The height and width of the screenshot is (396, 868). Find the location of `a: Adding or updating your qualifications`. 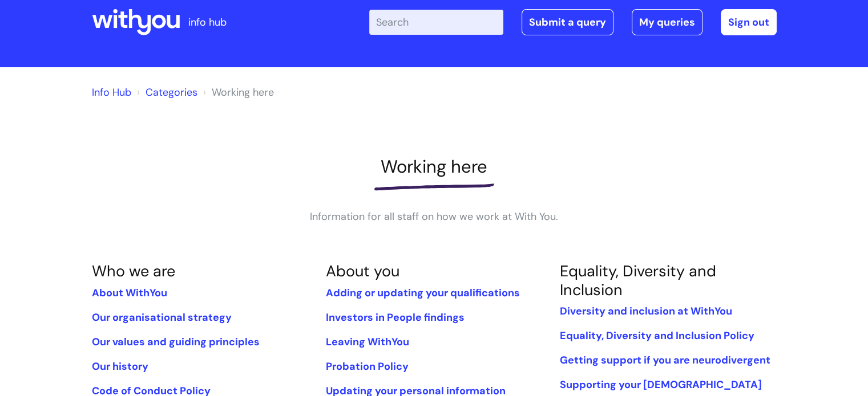

a: Adding or updating your qualifications is located at coordinates (422, 293).